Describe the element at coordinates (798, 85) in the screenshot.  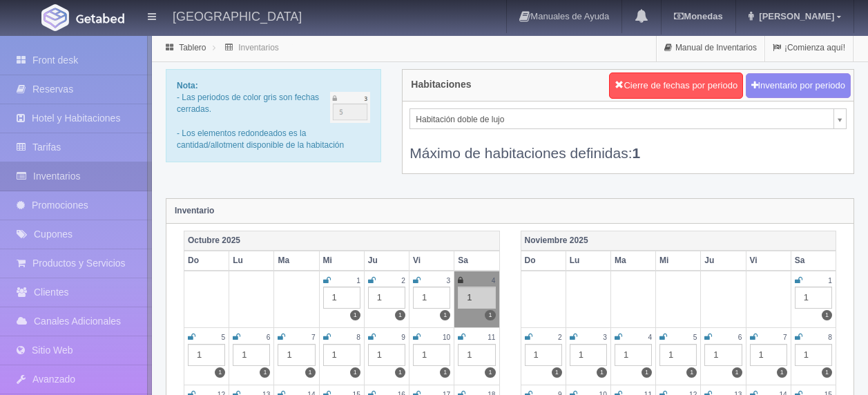
I see `button: Inventario por periodo` at that location.